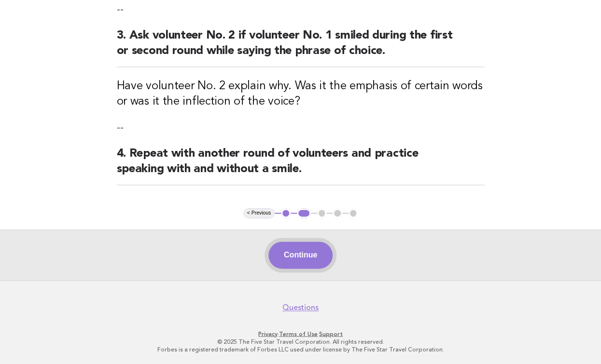  Describe the element at coordinates (300, 349) in the screenshot. I see `p: Forbes is a registered trademark of Forbes LLC used under license by The Five Star Travel Corpora...` at that location.